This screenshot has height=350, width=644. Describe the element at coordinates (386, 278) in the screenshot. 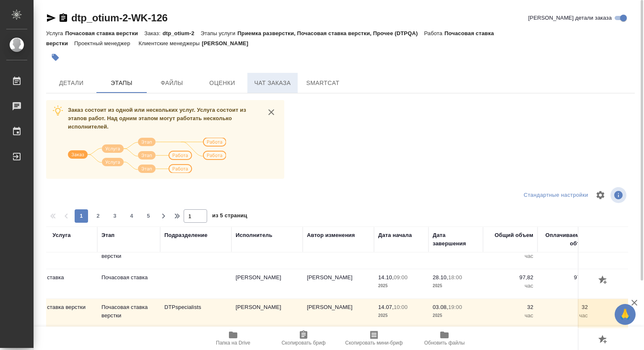

I see `p: 14.10,` at that location.